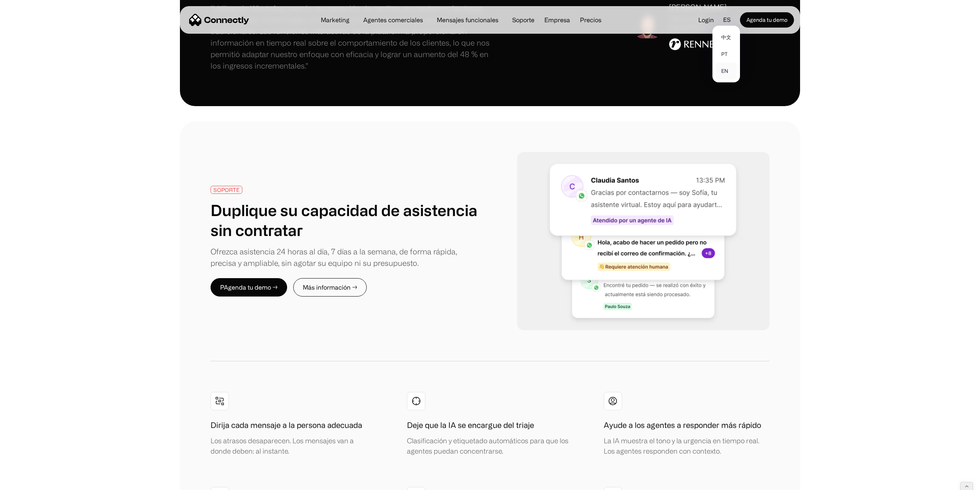  Describe the element at coordinates (727, 37) in the screenshot. I see `a: 中文` at that location.